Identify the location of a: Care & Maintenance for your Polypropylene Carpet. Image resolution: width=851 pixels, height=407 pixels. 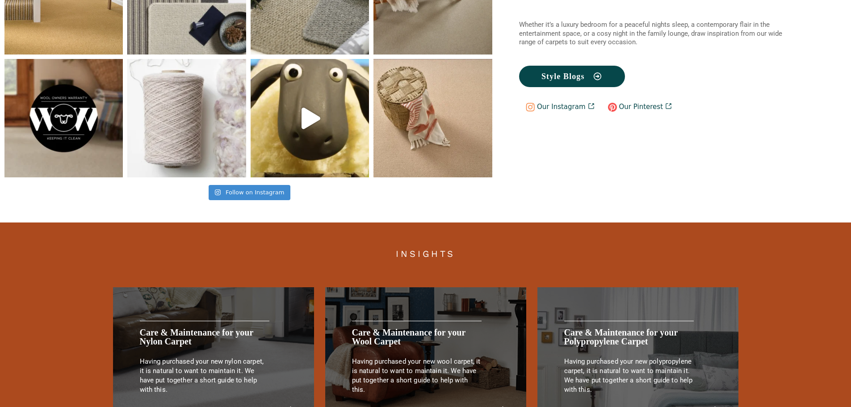
(621, 337).